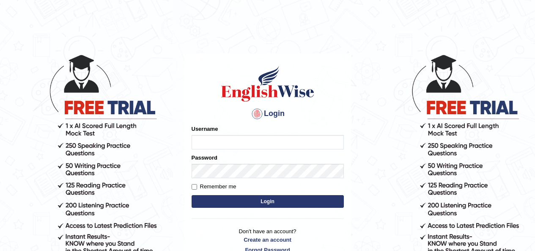 The height and width of the screenshot is (251, 535). I want to click on button: Login, so click(268, 201).